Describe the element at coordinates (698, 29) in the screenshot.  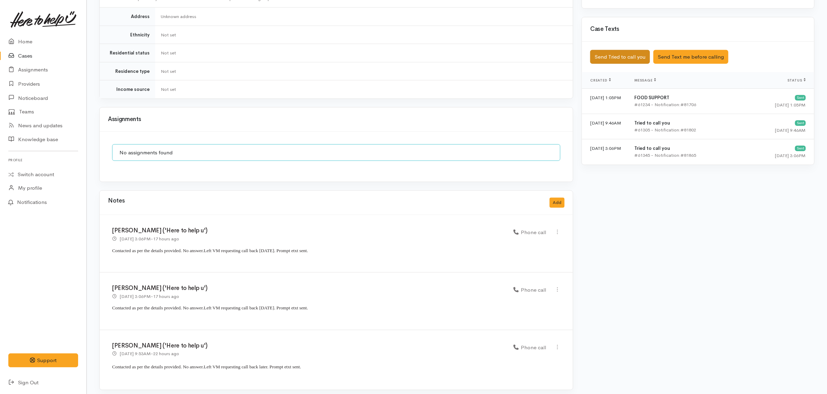
I see `h3: Case Texts` at that location.